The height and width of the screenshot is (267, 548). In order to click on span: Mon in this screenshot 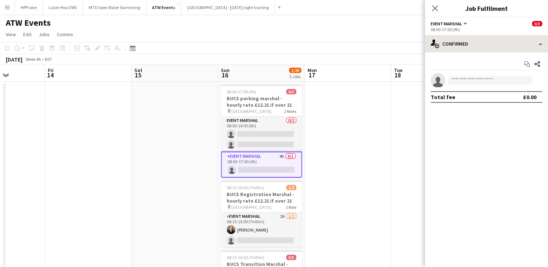, I will do `click(312, 70)`.